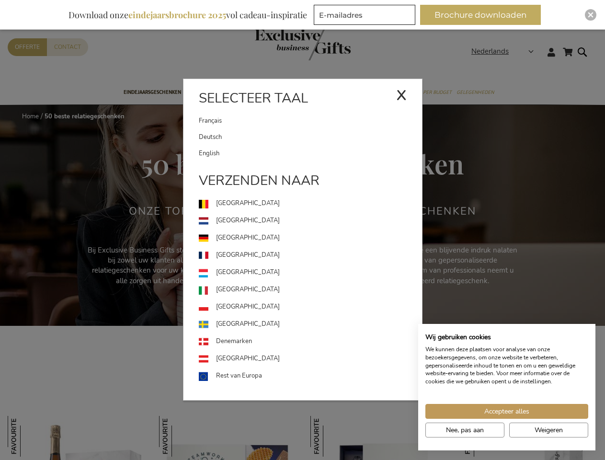 The image size is (605, 460). Describe the element at coordinates (507, 411) in the screenshot. I see `button: Accepteer alle cookies` at that location.